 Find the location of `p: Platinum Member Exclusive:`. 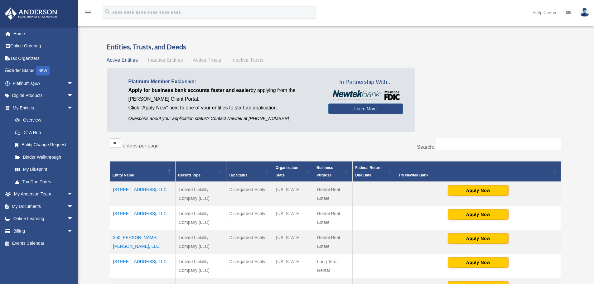

p: Platinum Member Exclusive: is located at coordinates (224, 82).